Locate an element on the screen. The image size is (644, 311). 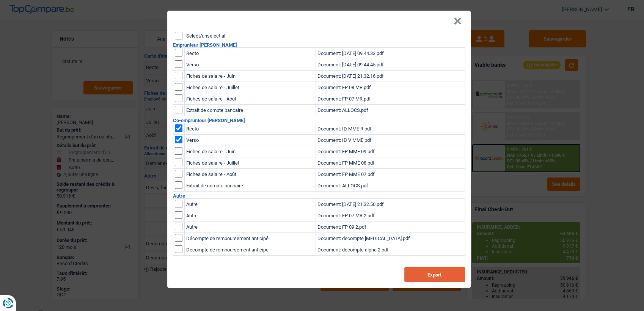
button: Export is located at coordinates (435, 275).